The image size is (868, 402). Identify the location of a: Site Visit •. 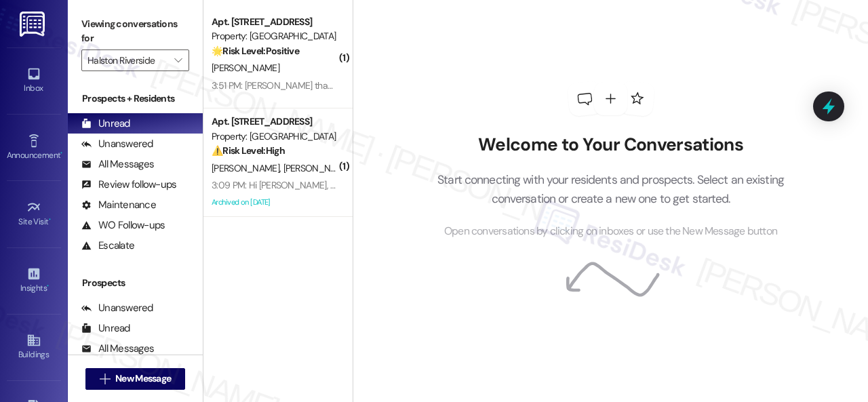
(34, 214).